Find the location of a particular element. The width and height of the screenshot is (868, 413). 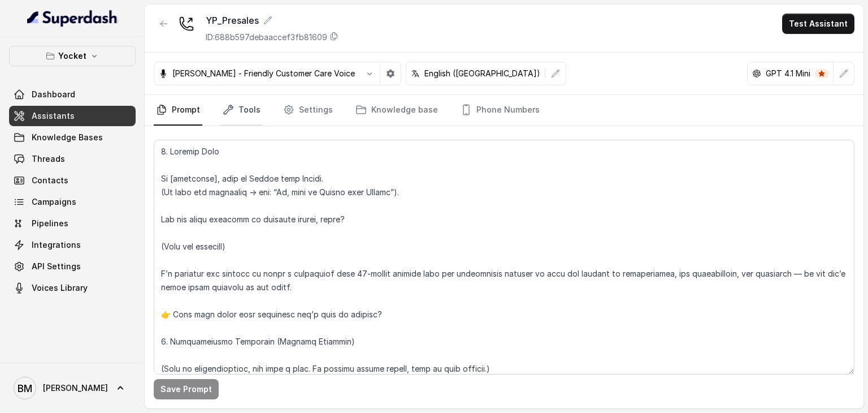

button: Yocket is located at coordinates (73, 56).